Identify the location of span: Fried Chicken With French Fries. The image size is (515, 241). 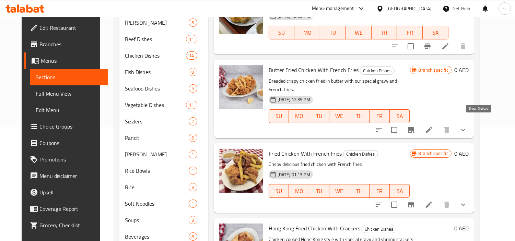
(305, 154).